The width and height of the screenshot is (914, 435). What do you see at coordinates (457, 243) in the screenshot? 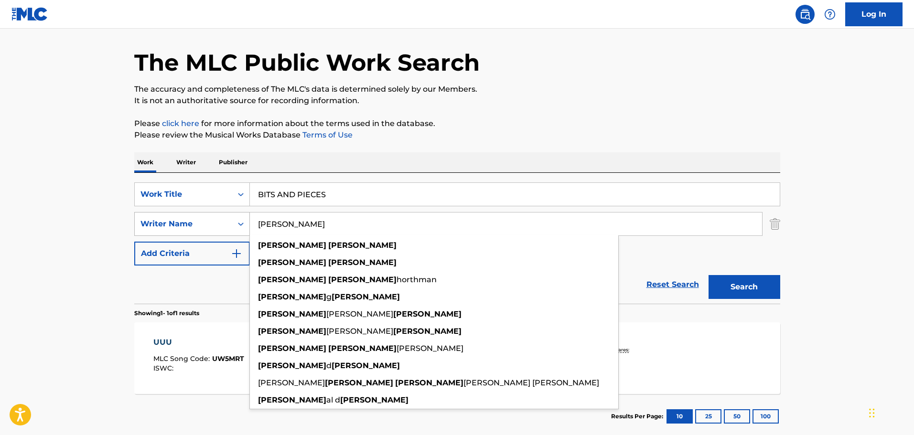
I see `form: Search Form` at bounding box center [457, 243].